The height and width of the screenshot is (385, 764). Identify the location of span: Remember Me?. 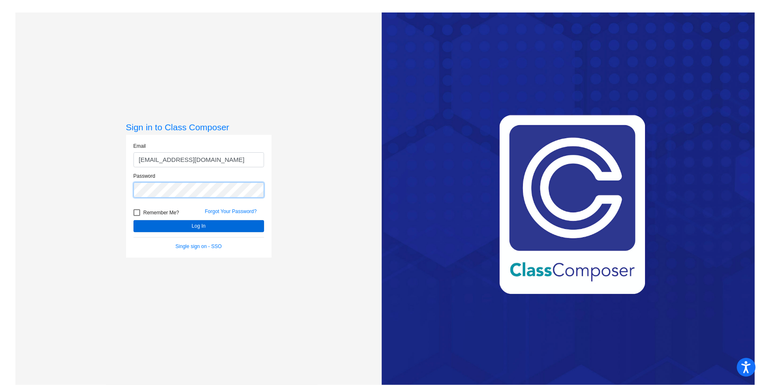
(161, 213).